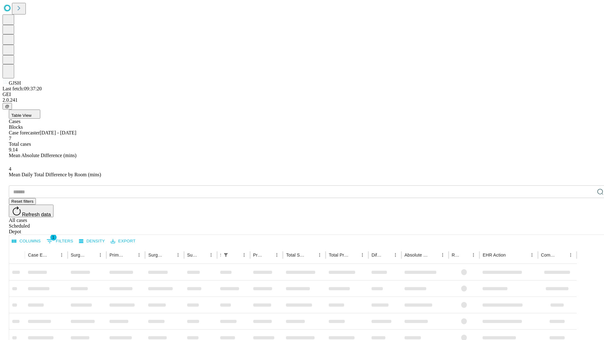 This screenshot has height=340, width=604. I want to click on span: 4, so click(10, 169).